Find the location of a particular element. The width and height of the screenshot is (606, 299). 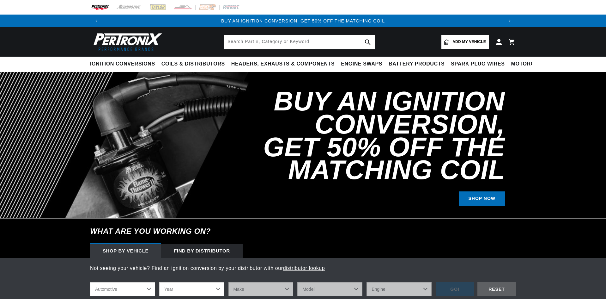

summary: Motorcycle is located at coordinates (530, 64).